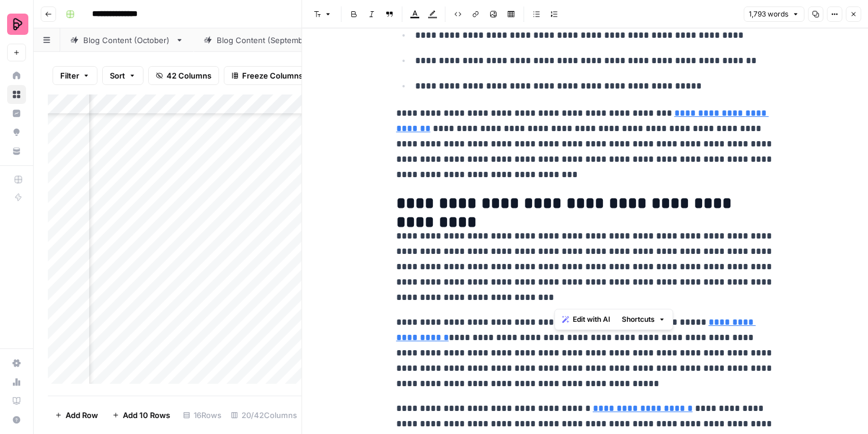 Image resolution: width=868 pixels, height=434 pixels. I want to click on button: Add Row, so click(76, 415).